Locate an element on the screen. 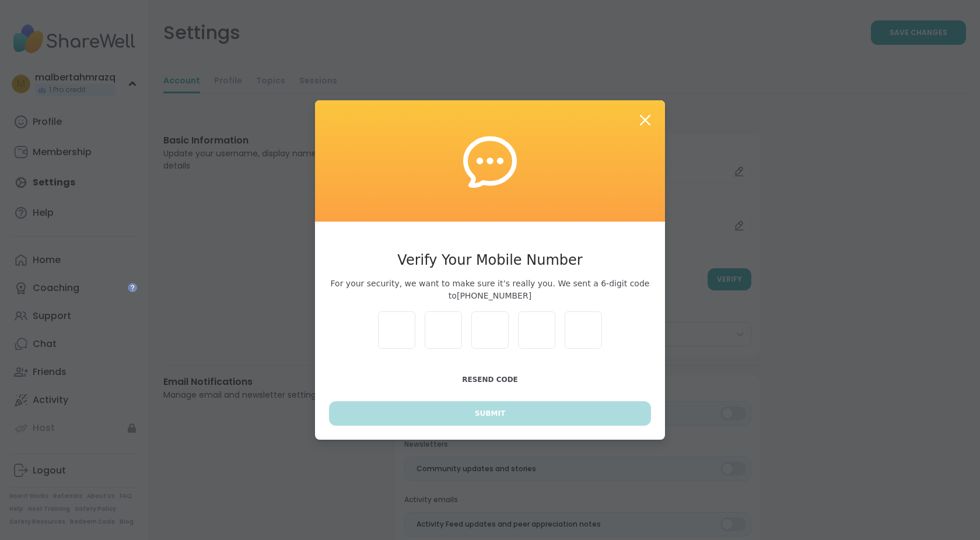 This screenshot has width=980, height=540. span: Submit is located at coordinates (490, 414).